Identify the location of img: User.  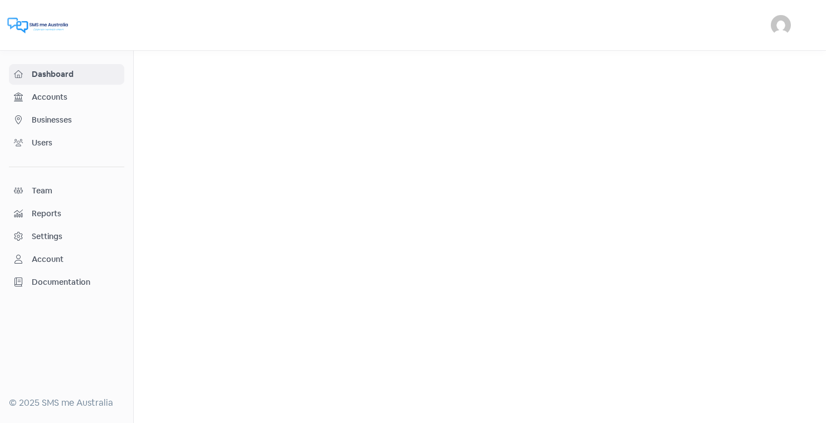
(781, 25).